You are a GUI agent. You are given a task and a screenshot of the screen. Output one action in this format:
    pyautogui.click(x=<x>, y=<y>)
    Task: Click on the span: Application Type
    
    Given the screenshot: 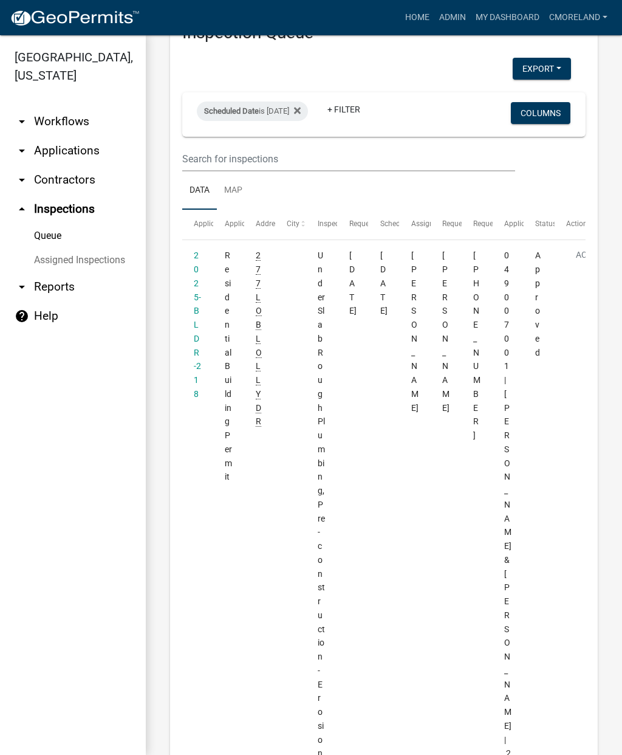 What is the action you would take?
    pyautogui.click(x=252, y=224)
    